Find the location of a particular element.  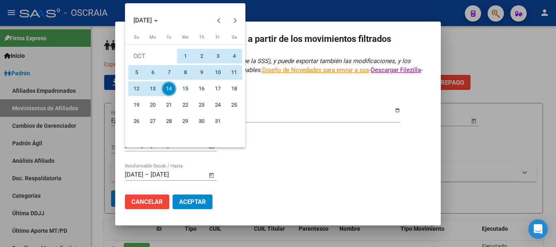

span: 9 is located at coordinates (202, 72).